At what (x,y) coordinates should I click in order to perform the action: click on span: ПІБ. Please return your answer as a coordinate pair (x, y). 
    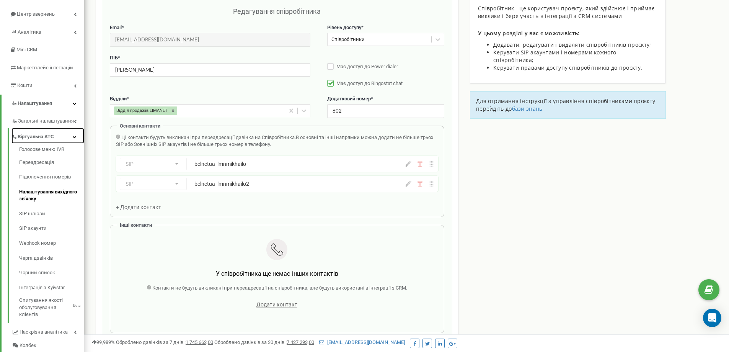
    Looking at the image, I should click on (114, 57).